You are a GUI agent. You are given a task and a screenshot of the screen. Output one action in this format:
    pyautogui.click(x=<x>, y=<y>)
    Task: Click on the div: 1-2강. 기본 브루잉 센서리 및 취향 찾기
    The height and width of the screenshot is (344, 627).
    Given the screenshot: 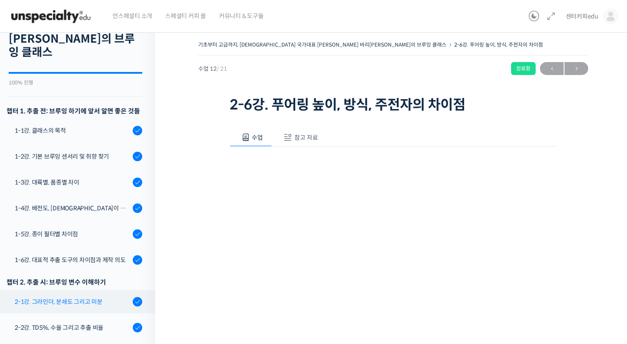 What is the action you would take?
    pyautogui.click(x=72, y=156)
    